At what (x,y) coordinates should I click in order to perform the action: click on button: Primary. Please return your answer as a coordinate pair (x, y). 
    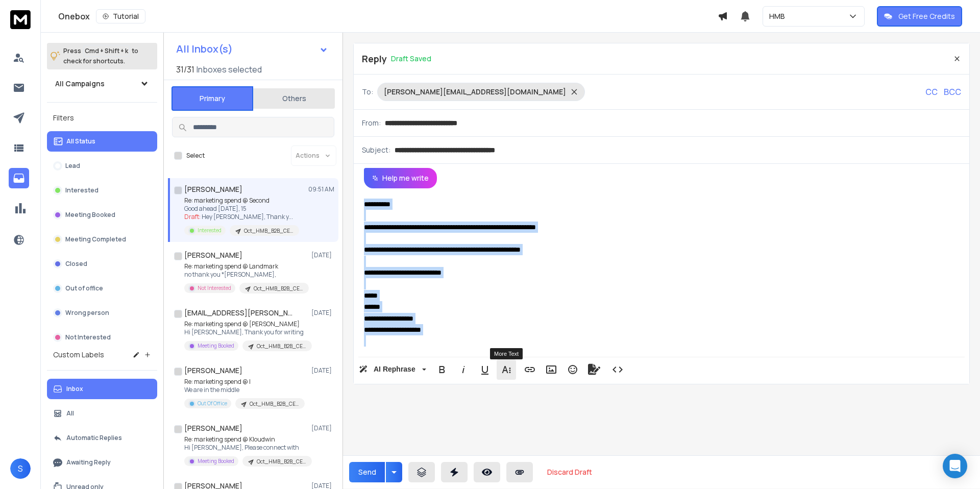
    Looking at the image, I should click on (212, 98).